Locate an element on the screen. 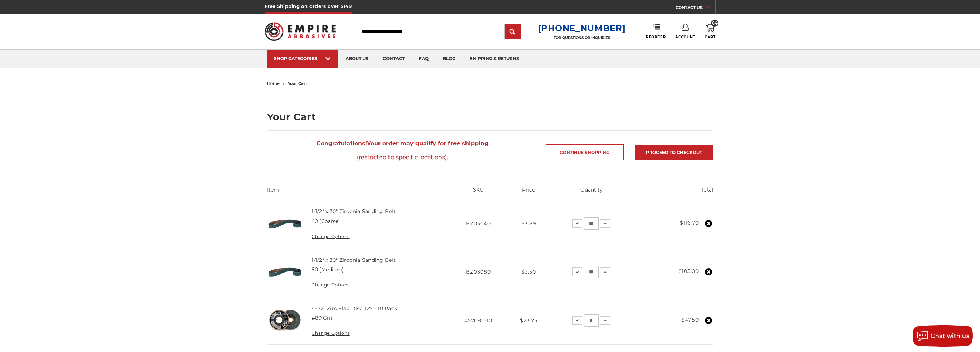 The image size is (980, 352). a: faq is located at coordinates (423, 59).